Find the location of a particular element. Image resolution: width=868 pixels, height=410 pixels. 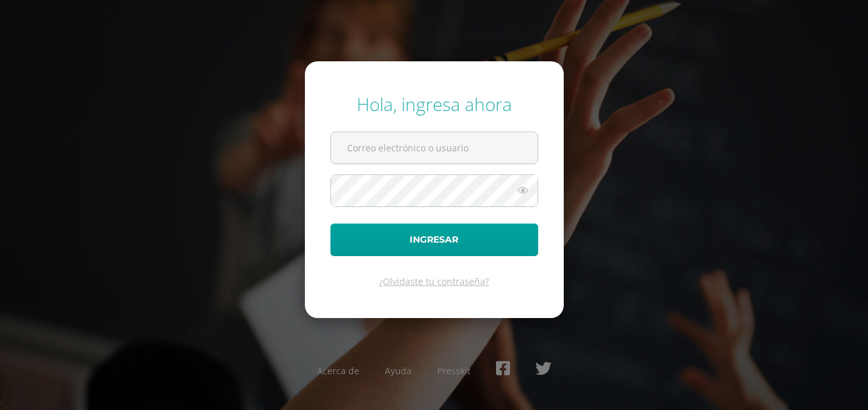

a: Acerca de is located at coordinates (338, 370).